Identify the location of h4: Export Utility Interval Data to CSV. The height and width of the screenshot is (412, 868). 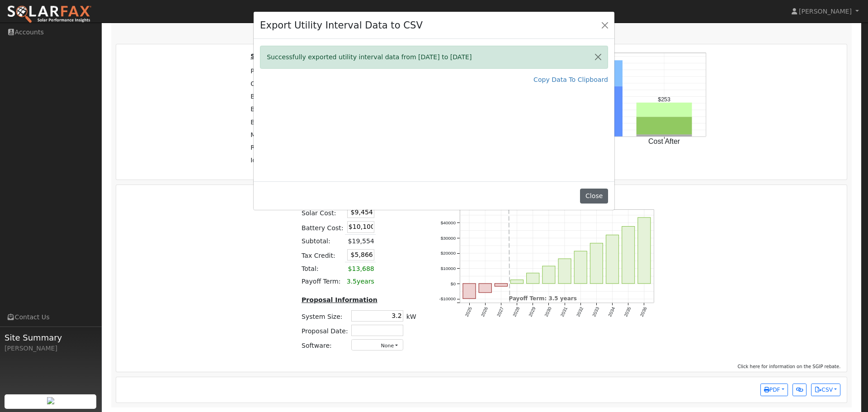
(341, 25).